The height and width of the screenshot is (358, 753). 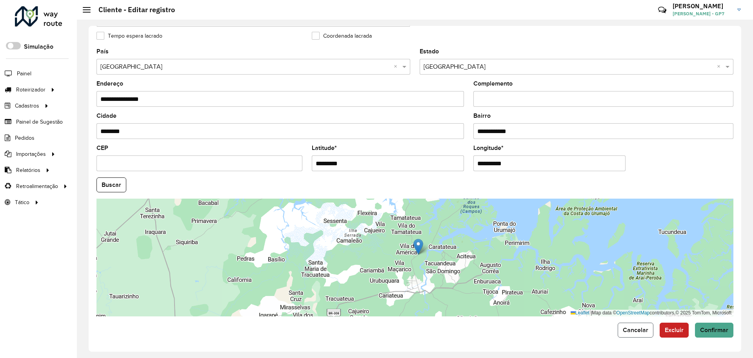 What do you see at coordinates (651, 313) in the screenshot?
I see `div: Map data © contributors,© 2025 TomTom, Microsoft` at bounding box center [651, 313].